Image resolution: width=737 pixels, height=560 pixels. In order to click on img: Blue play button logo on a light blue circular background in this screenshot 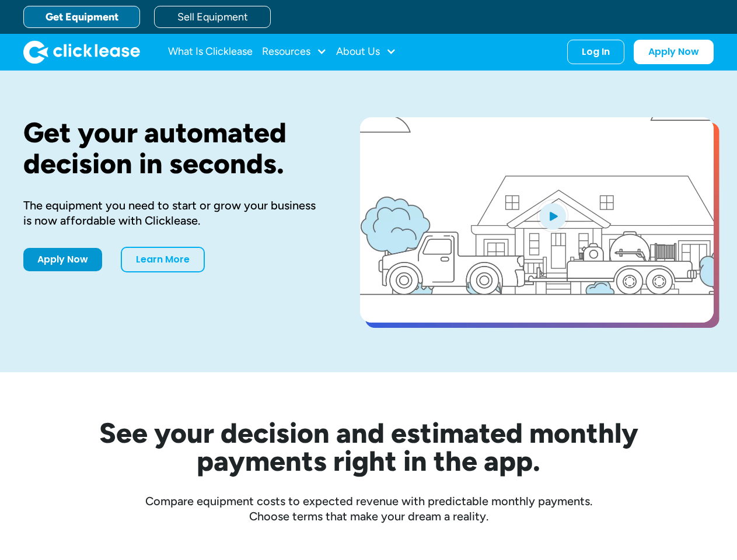, I will do `click(553, 216)`.